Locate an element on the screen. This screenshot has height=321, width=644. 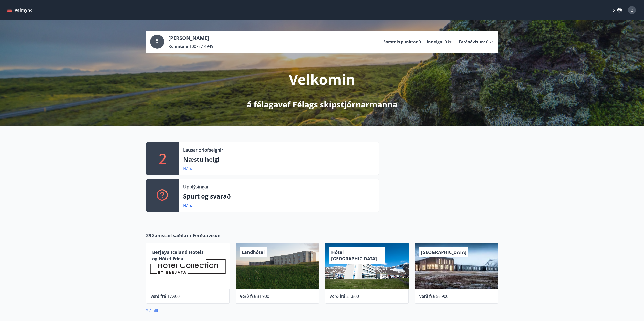
p: Kennitala is located at coordinates (178, 47).